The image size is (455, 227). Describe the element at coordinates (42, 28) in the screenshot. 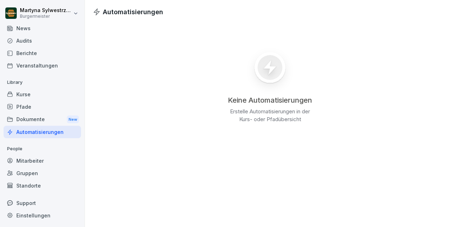

I see `div: News` at that location.